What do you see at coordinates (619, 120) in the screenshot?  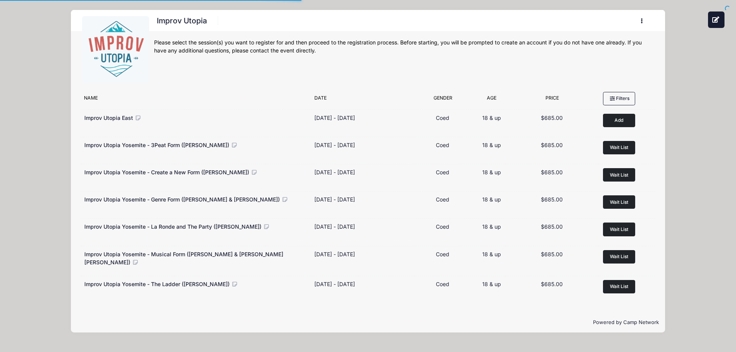 I see `button: Add` at bounding box center [619, 120].